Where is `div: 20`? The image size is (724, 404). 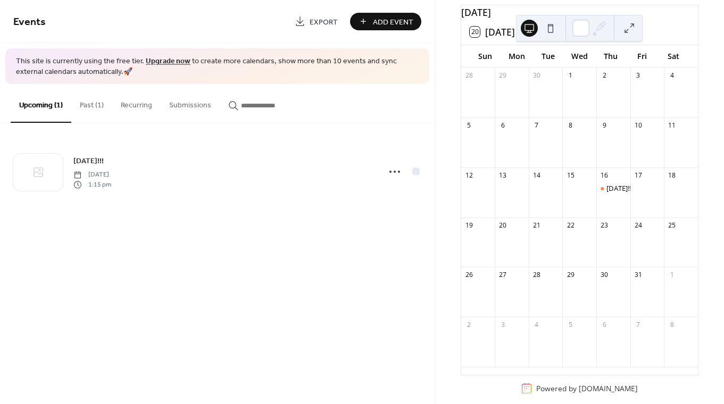
div: 20 is located at coordinates (503, 225).